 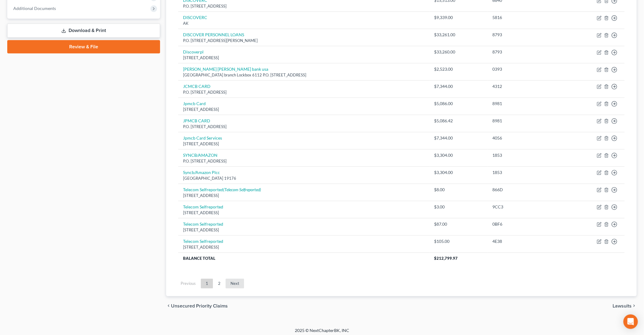 I want to click on div: $2,523.00, so click(x=459, y=69).